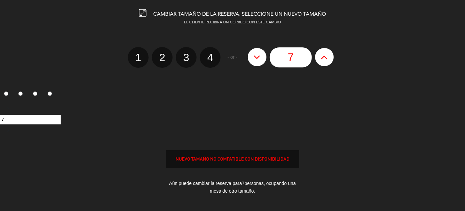 The width and height of the screenshot is (465, 211). I want to click on input: 4, so click(50, 93).